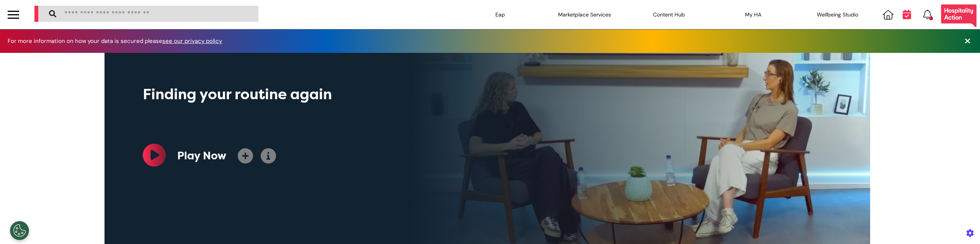 This screenshot has height=244, width=980. What do you see at coordinates (753, 15) in the screenshot?
I see `div: My HA` at bounding box center [753, 15].